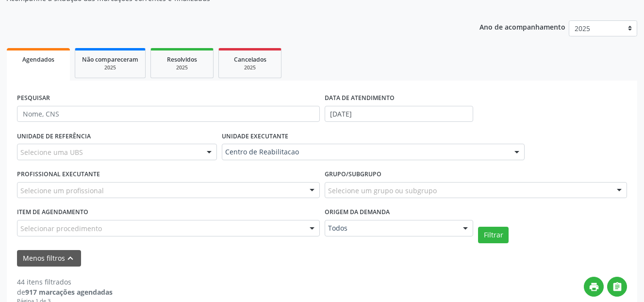  Describe the element at coordinates (65, 282) in the screenshot. I see `div: 44 itens filtrados` at that location.